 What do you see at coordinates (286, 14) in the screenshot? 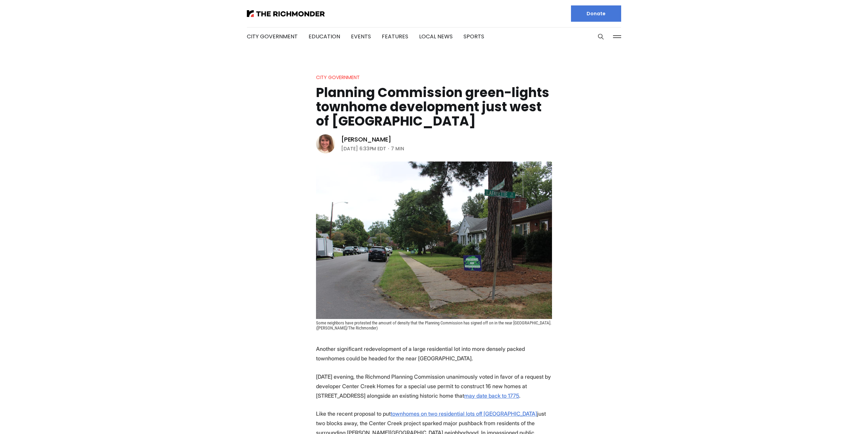
I see `img: The Richmonder` at bounding box center [286, 14].